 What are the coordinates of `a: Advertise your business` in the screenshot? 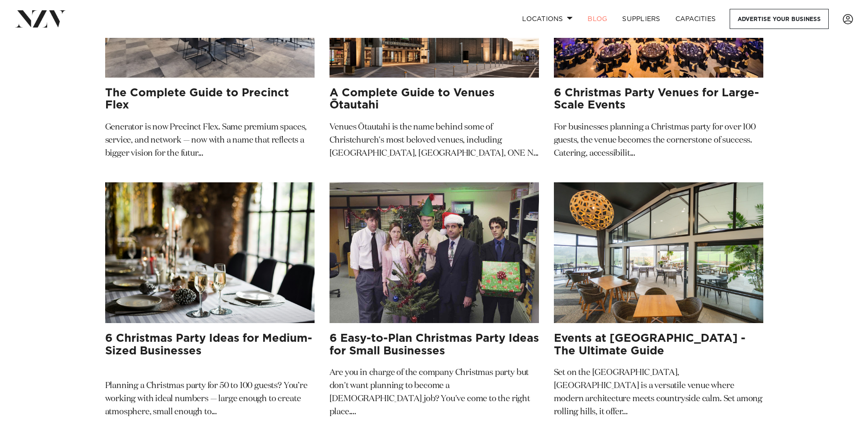 It's located at (780, 19).